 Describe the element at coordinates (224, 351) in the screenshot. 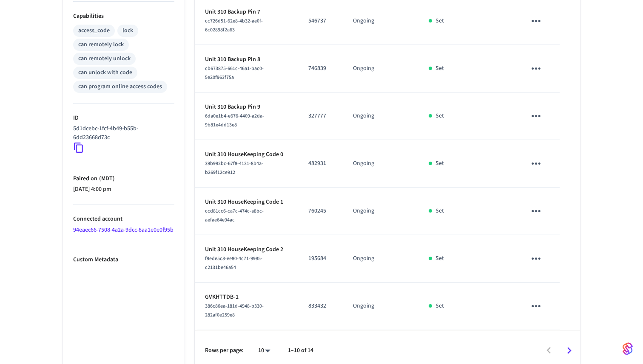

I see `p: Rows per page:` at that location.